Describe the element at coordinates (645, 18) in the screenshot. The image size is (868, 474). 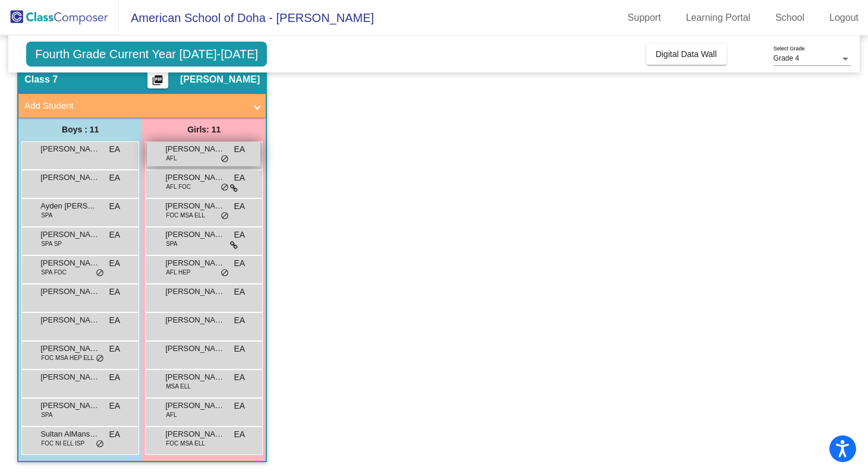
I see `a: Support` at that location.